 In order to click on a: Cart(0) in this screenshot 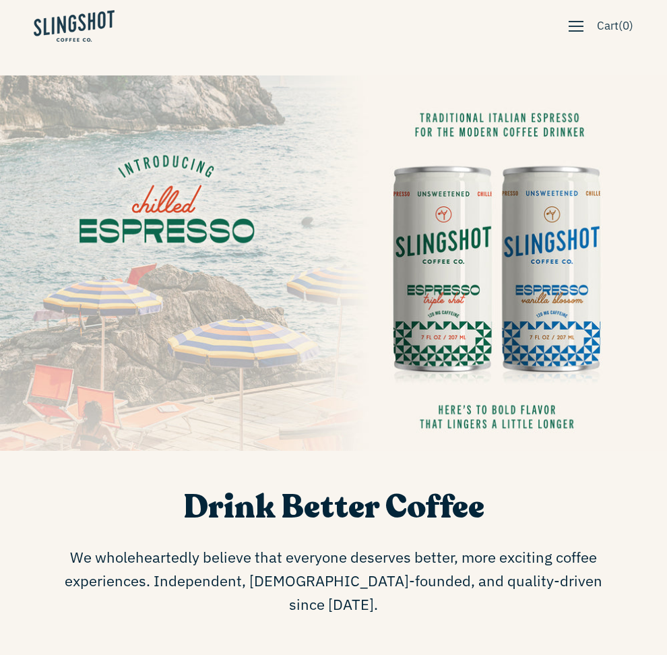, I will do `click(615, 26)`.